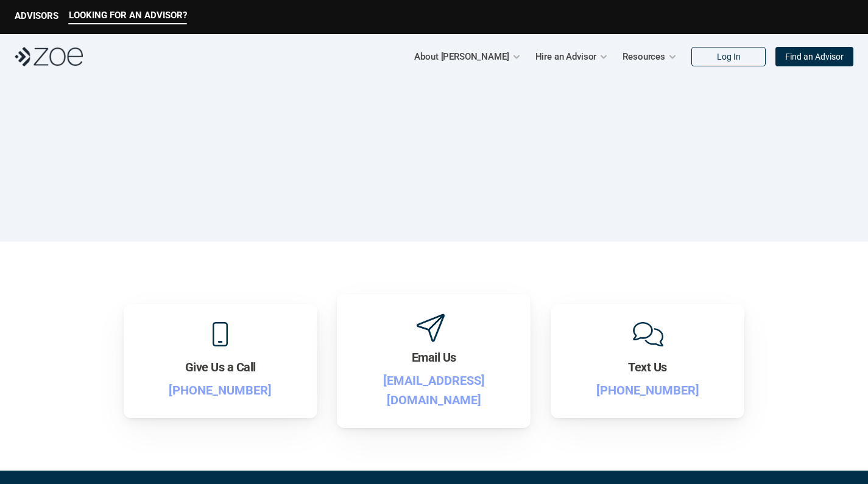 This screenshot has height=484, width=868. I want to click on p: Log In, so click(728, 57).